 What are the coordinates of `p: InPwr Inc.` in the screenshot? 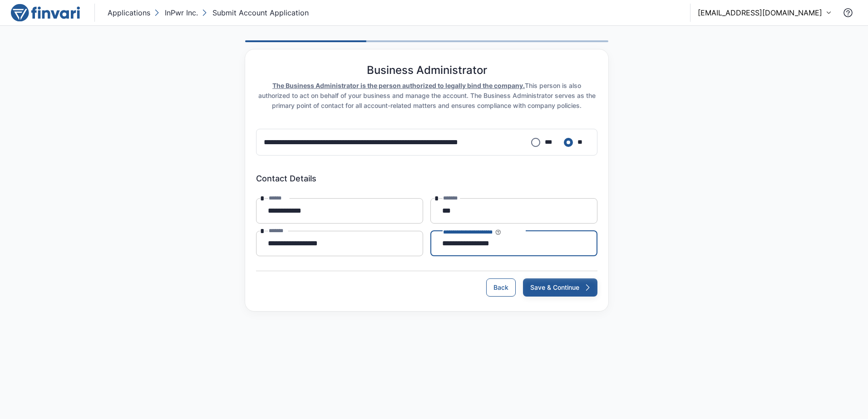 It's located at (181, 13).